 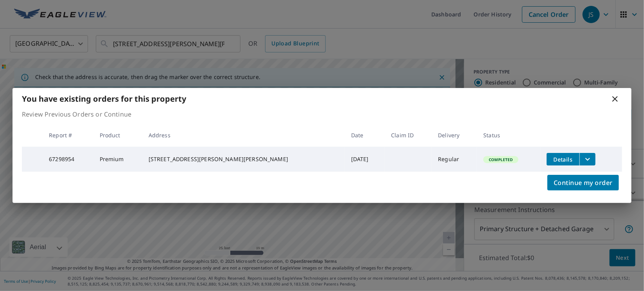 I want to click on span: Continue my order, so click(x=584, y=182).